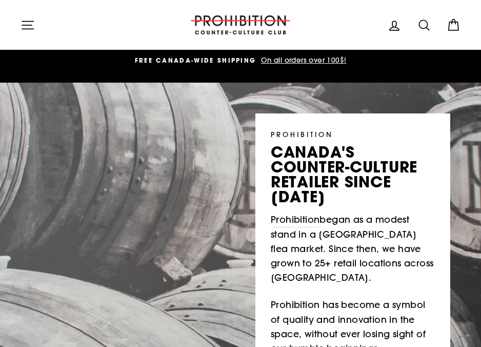 Image resolution: width=481 pixels, height=347 pixels. What do you see at coordinates (195, 60) in the screenshot?
I see `span: FREE CANADA-WIDE SHIPPING` at bounding box center [195, 60].